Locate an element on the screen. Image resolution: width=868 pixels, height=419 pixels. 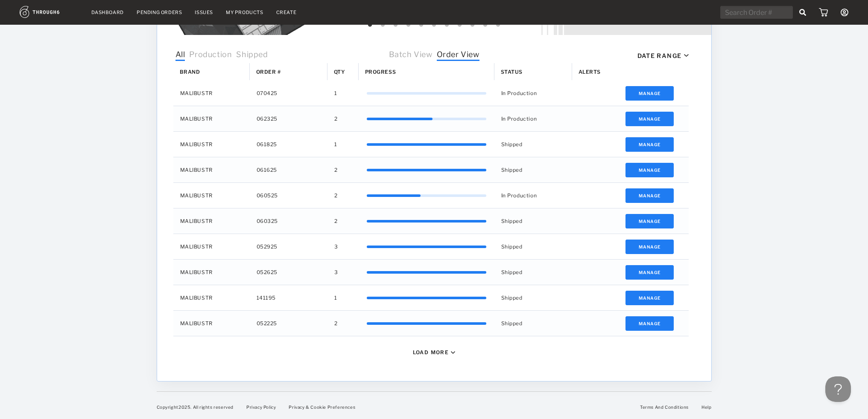
a: Privacy & Cookie Preferences is located at coordinates (322, 408).